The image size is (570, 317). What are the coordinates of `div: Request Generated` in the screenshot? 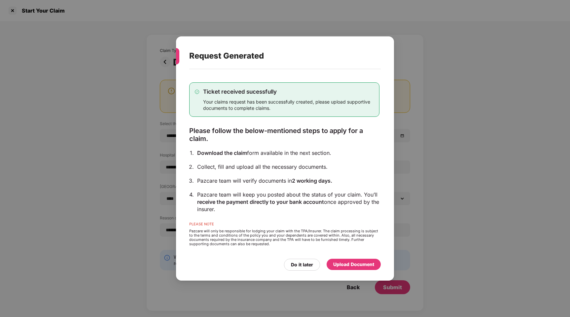 It's located at (277, 56).